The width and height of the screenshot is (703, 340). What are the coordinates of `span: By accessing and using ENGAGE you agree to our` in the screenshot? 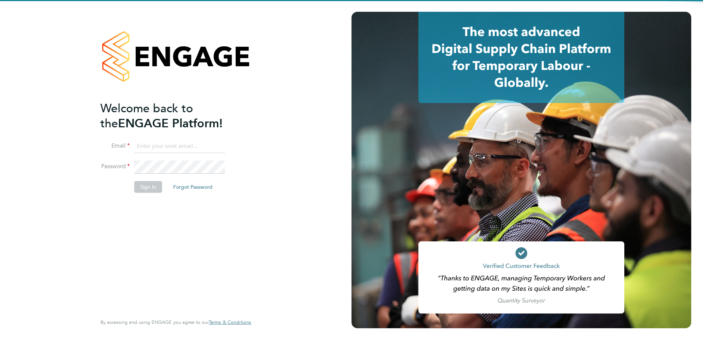 It's located at (176, 322).